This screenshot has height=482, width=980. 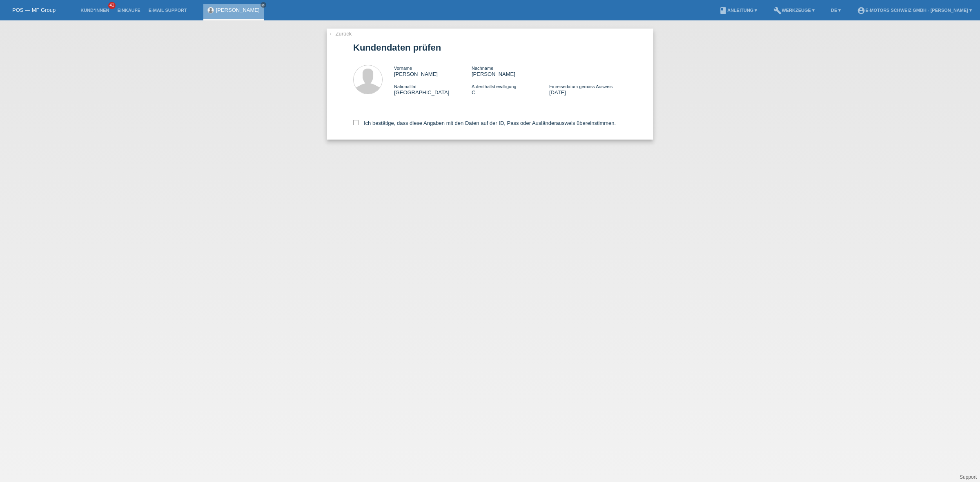 I want to click on i: close, so click(x=263, y=5).